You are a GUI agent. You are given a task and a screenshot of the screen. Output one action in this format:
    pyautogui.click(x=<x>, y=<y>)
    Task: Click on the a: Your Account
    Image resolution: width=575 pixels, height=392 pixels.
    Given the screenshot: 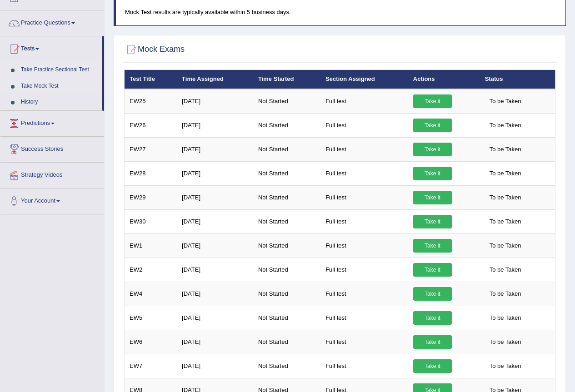 What is the action you would take?
    pyautogui.click(x=52, y=200)
    